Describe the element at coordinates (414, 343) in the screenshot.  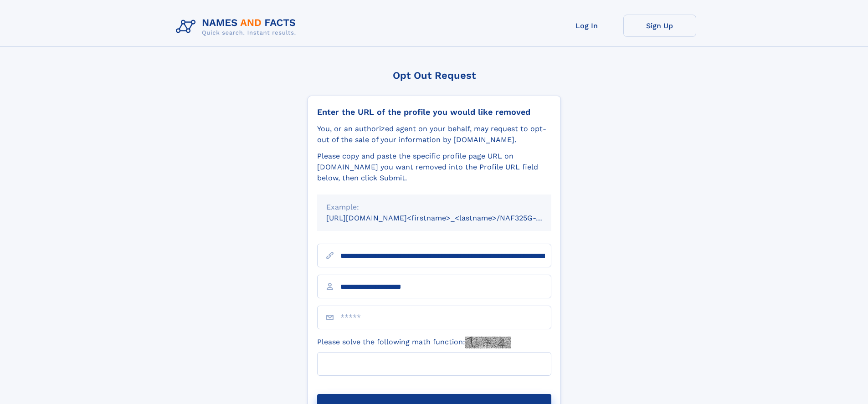
I see `label: Please solve the following math function:` at that location.